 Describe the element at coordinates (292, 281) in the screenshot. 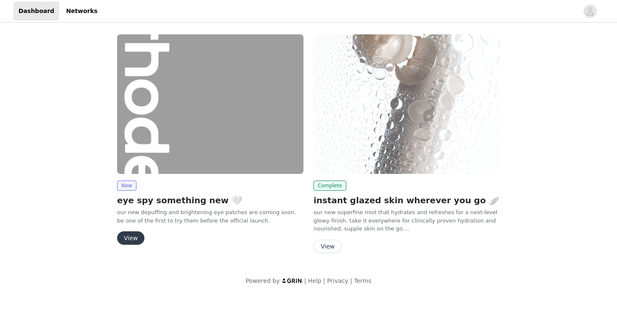

I see `img: logo` at that location.